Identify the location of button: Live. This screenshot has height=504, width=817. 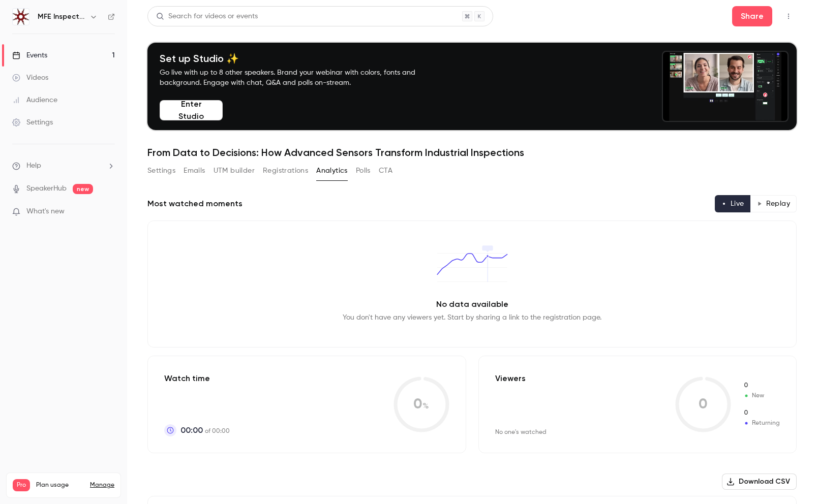
(733, 204).